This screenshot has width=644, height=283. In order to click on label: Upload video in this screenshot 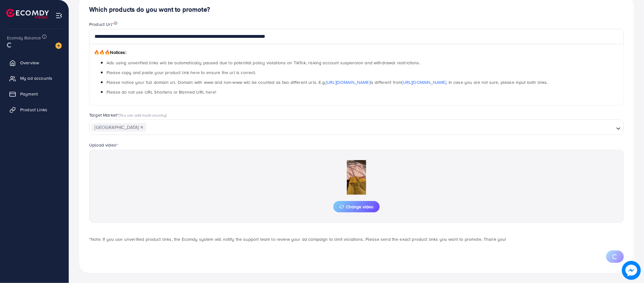, I will do `click(103, 145)`.